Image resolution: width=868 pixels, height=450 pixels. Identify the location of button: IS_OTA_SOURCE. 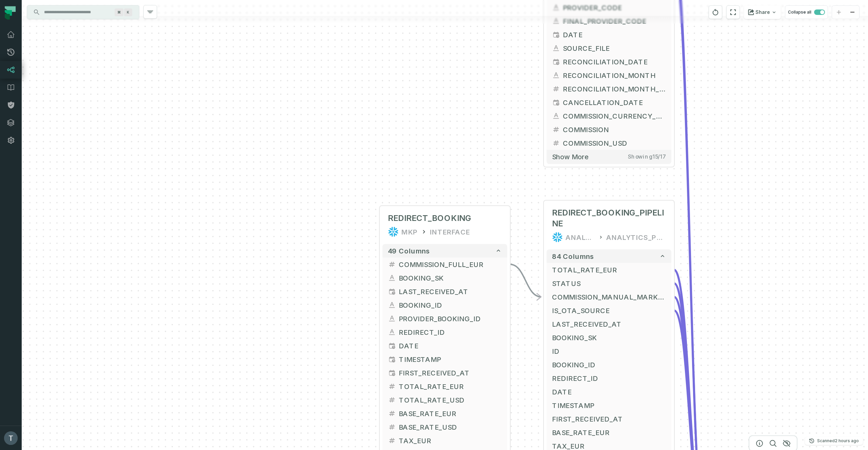
(609, 311).